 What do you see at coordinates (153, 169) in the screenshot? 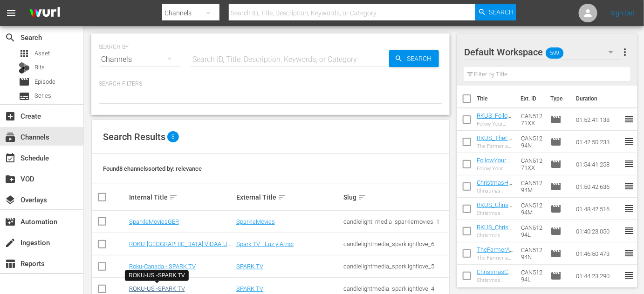
I see `span: Found 8 channels sorted by: relevance` at bounding box center [153, 169].